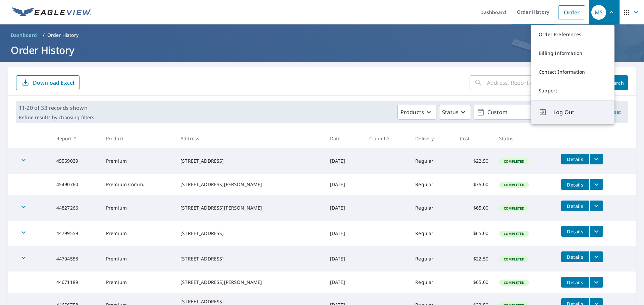 Image resolution: width=644 pixels, height=305 pixels. Describe the element at coordinates (53, 83) in the screenshot. I see `p: Download Excel` at that location.